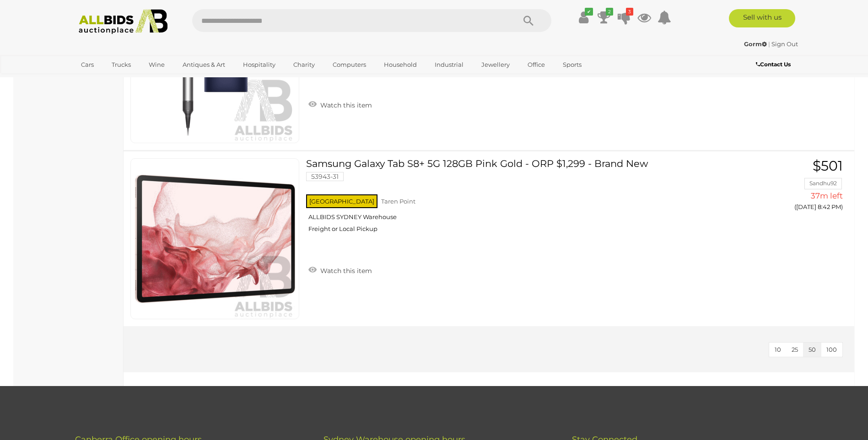  Describe the element at coordinates (761, 18) in the screenshot. I see `a: Sell with us` at that location.